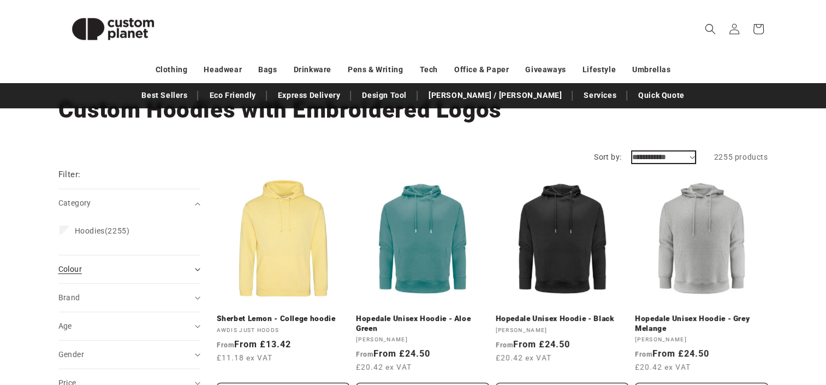 The height and width of the screenshot is (385, 826). I want to click on span: (2255), so click(102, 230).